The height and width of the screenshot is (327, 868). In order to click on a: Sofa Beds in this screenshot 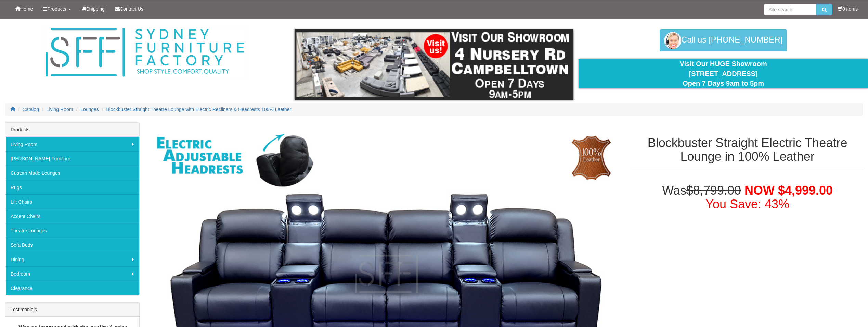, I will do `click(72, 245)`.